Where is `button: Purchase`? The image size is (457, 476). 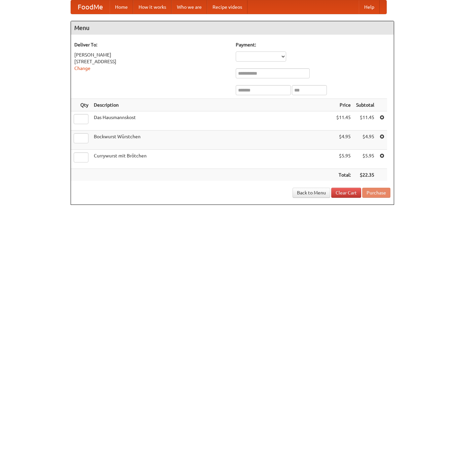 button: Purchase is located at coordinates (376, 193).